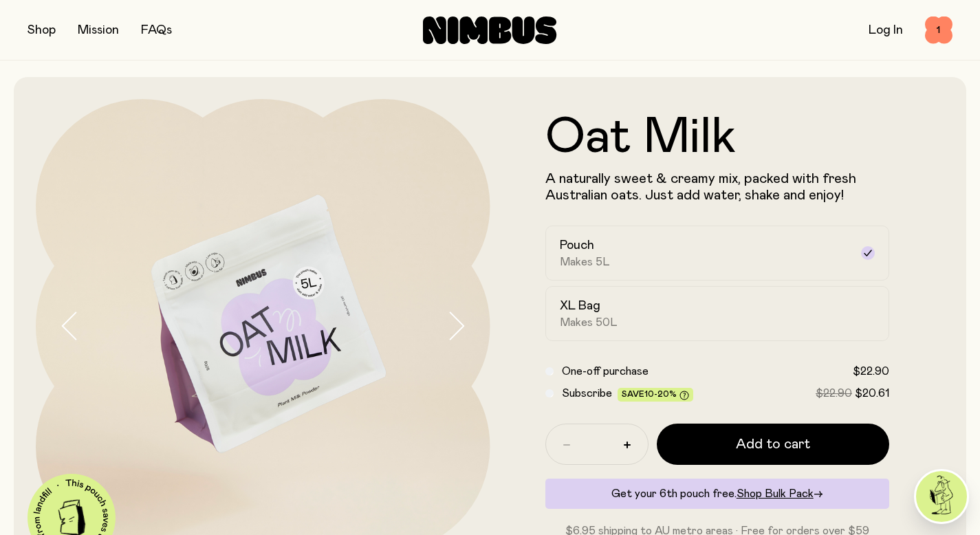 The height and width of the screenshot is (535, 980). Describe the element at coordinates (589, 322) in the screenshot. I see `span: Makes 50L` at that location.